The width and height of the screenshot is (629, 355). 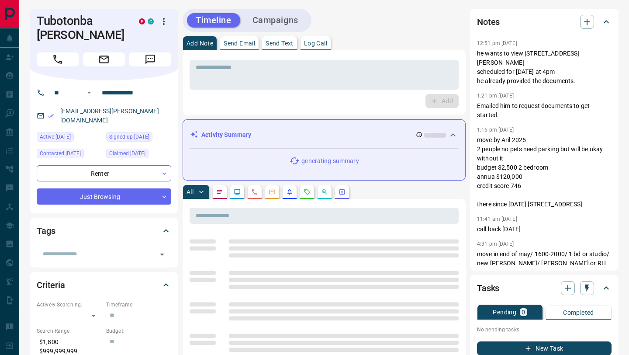 What do you see at coordinates (272, 192) in the screenshot?
I see `svg: Emails` at bounding box center [272, 192].